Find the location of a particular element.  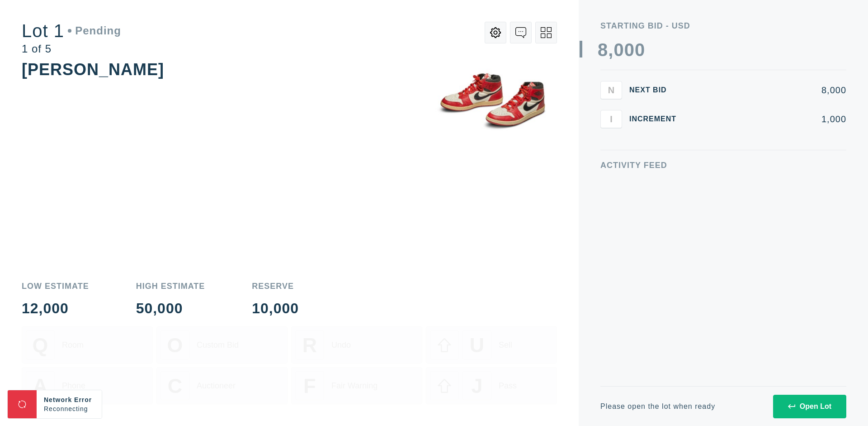

div: 8 is located at coordinates (603, 50).